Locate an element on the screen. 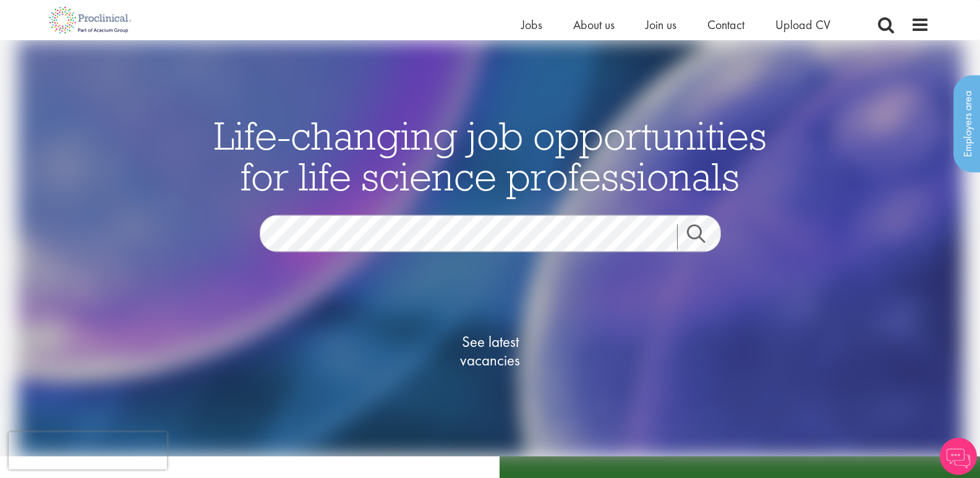  span: Contact is located at coordinates (726, 25).